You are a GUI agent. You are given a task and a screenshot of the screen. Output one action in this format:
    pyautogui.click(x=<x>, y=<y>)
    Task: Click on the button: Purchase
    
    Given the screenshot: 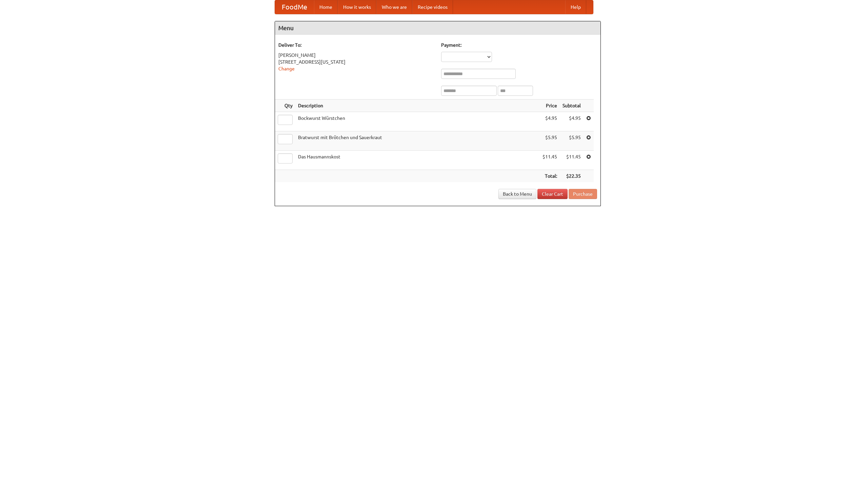 What is the action you would take?
    pyautogui.click(x=583, y=194)
    